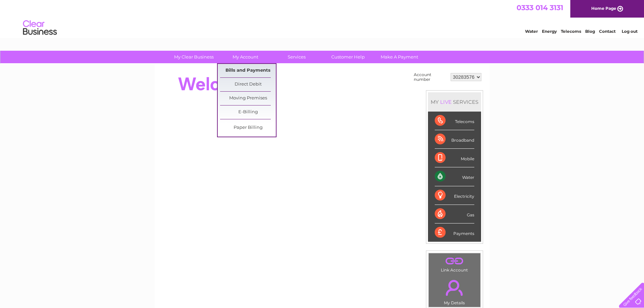  Describe the element at coordinates (531, 31) in the screenshot. I see `a: Water` at that location.